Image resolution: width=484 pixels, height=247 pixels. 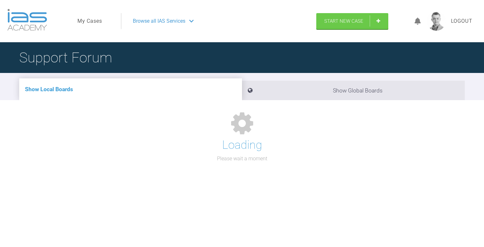 I want to click on h1: Loading, so click(x=242, y=145).